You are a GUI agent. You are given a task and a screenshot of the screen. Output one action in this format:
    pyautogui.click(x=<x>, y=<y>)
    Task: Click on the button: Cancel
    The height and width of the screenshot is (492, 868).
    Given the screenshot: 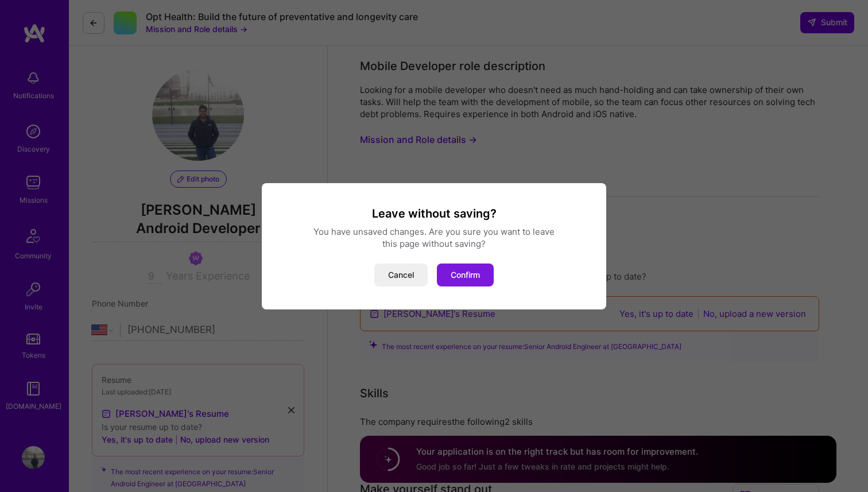 What is the action you would take?
    pyautogui.click(x=401, y=275)
    